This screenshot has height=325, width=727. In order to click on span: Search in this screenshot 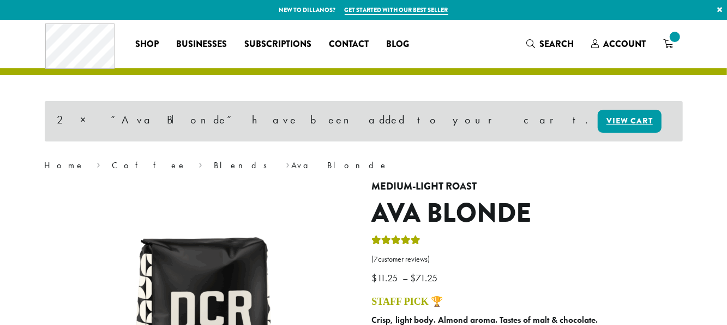, I will do `click(556, 44)`.